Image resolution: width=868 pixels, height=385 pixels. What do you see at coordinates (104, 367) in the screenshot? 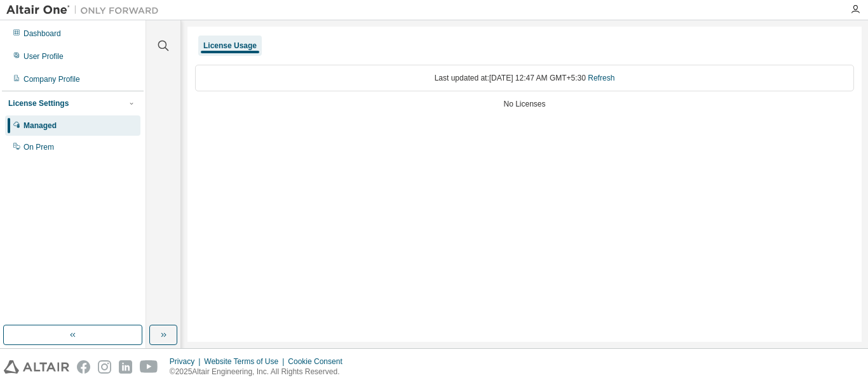
I see `img: instagram.svg` at bounding box center [104, 367].